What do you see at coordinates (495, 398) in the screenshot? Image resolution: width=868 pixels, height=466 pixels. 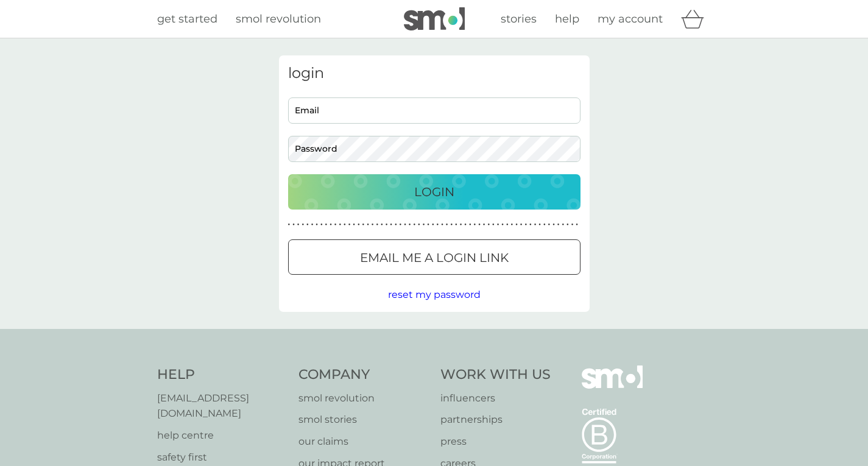 I see `a: influencers` at bounding box center [495, 398].